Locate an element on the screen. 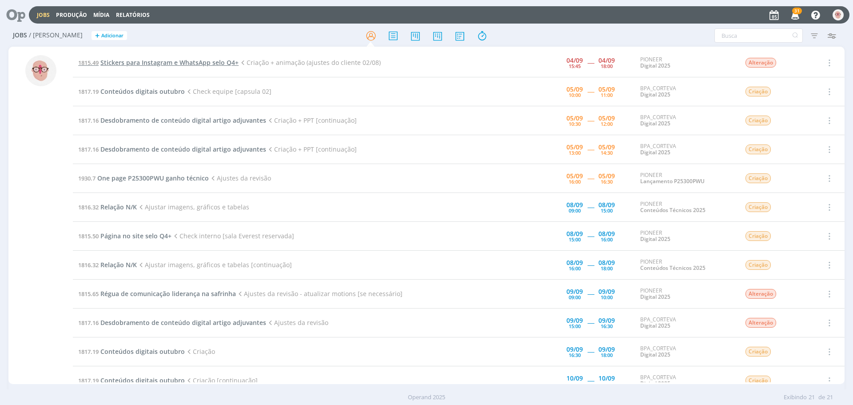 The width and height of the screenshot is (853, 405). span: Desdobramento de conteúdo digital artigo adjuvantes is located at coordinates (183, 322).